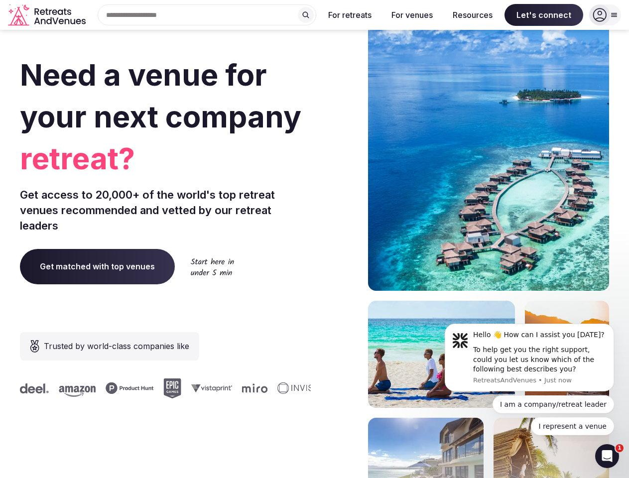 Image resolution: width=629 pixels, height=478 pixels. I want to click on a: Visit the homepage, so click(48, 15).